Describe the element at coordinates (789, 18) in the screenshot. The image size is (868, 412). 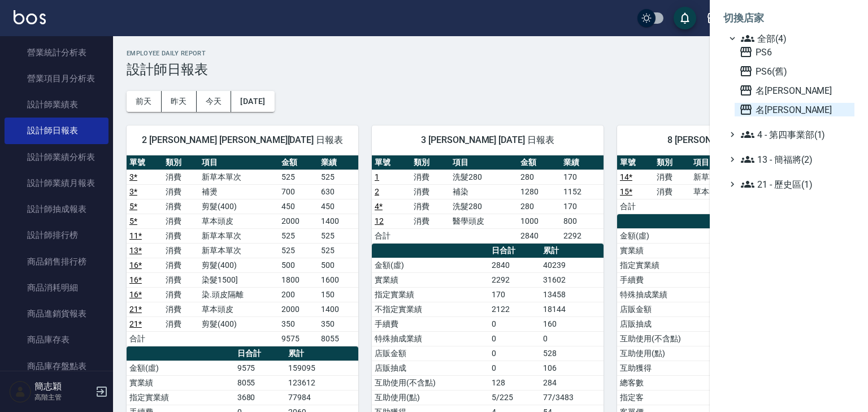
I see `li: 切換店家` at that location.